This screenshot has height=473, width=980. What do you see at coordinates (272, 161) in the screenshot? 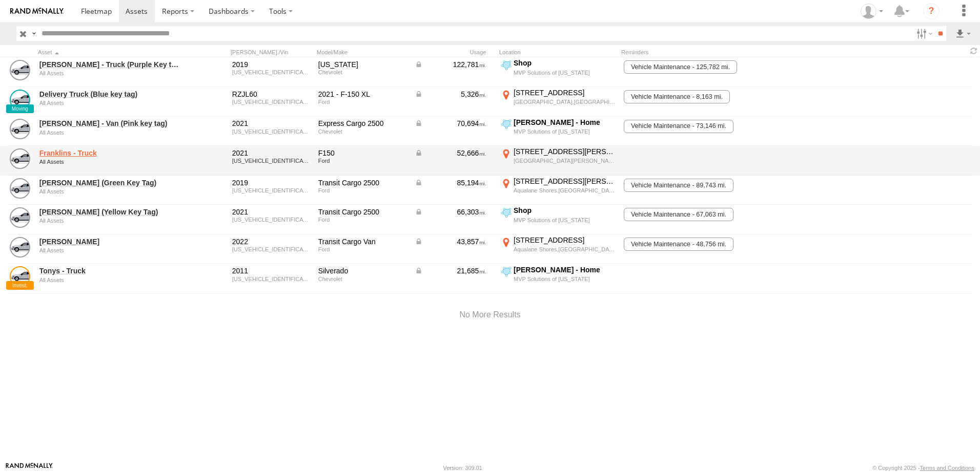
I see `div: 1FTEX1EB7MKD30858` at bounding box center [272, 161].